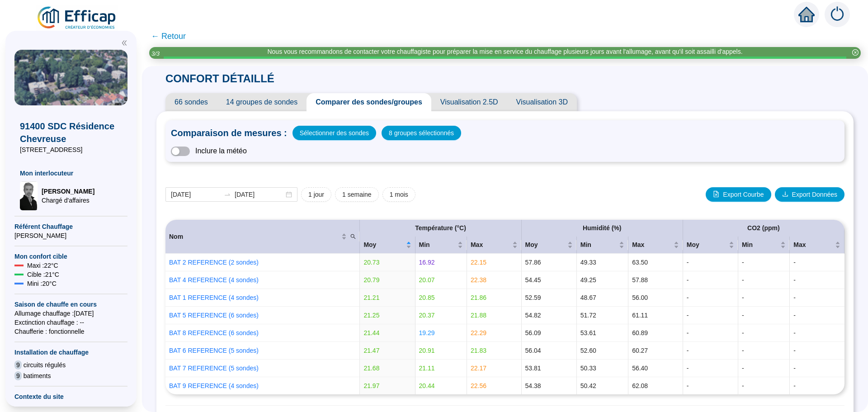  Describe the element at coordinates (716, 194) in the screenshot. I see `span: file-image` at that location.